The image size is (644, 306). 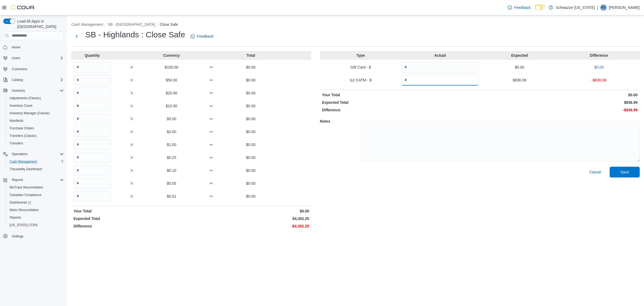 I want to click on button: Home, so click(x=34, y=47).